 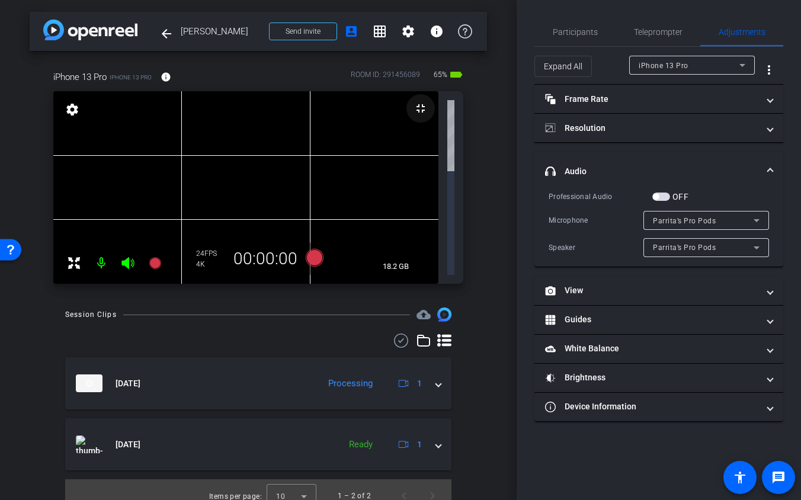 What do you see at coordinates (659, 171) in the screenshot?
I see `mat-expansion-panel-header: Audio` at bounding box center [659, 171].